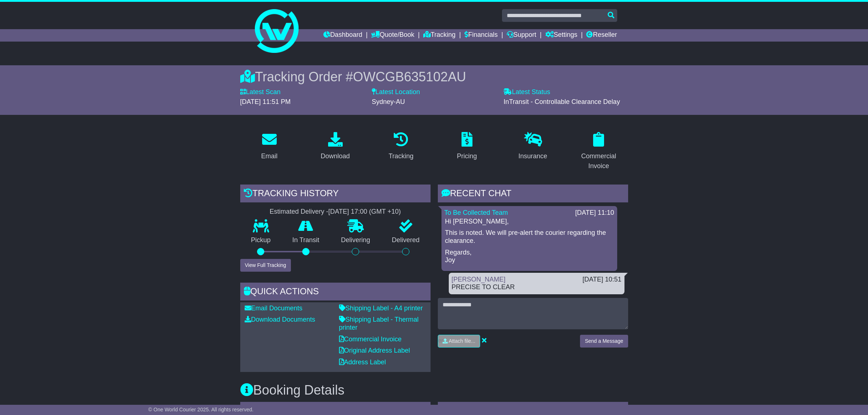  What do you see at coordinates (306, 240) in the screenshot?
I see `p: In Transit` at bounding box center [306, 240].